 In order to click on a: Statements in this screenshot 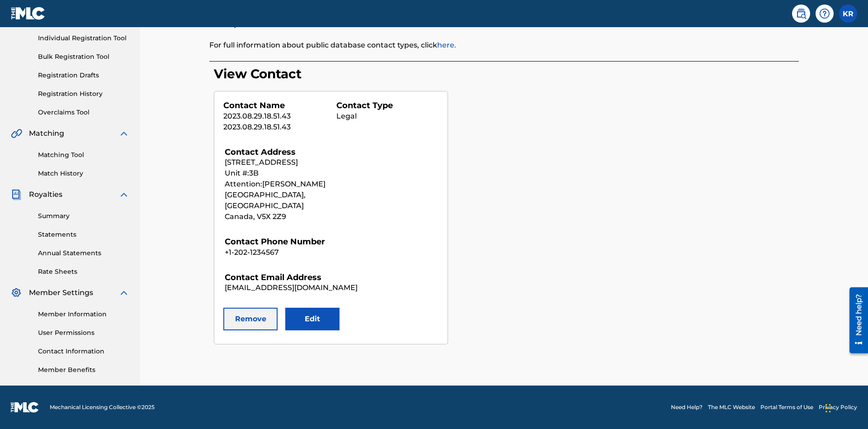, I will do `click(83, 234)`.